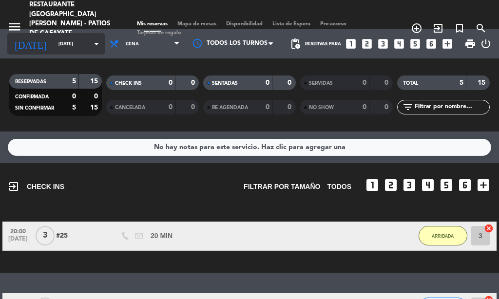  What do you see at coordinates (230, 108) in the screenshot?
I see `span: RE AGENDADA` at bounding box center [230, 108].